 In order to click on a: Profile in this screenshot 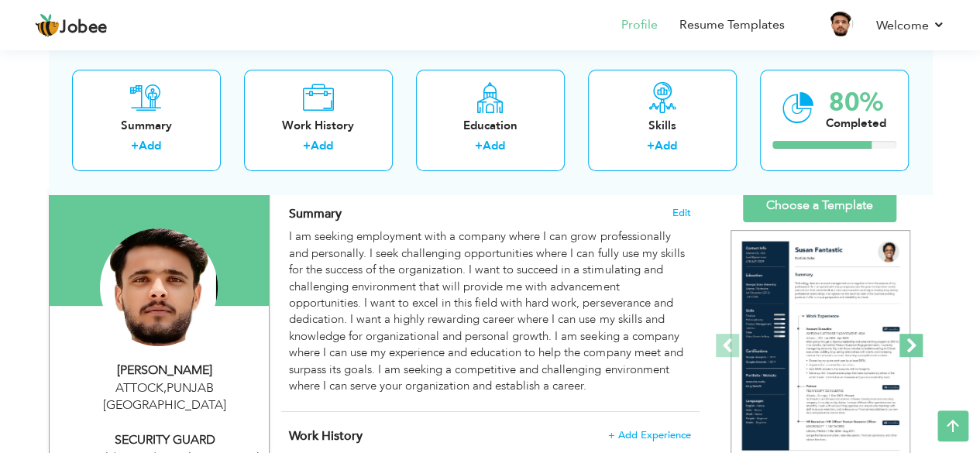, I will do `click(639, 24)`.